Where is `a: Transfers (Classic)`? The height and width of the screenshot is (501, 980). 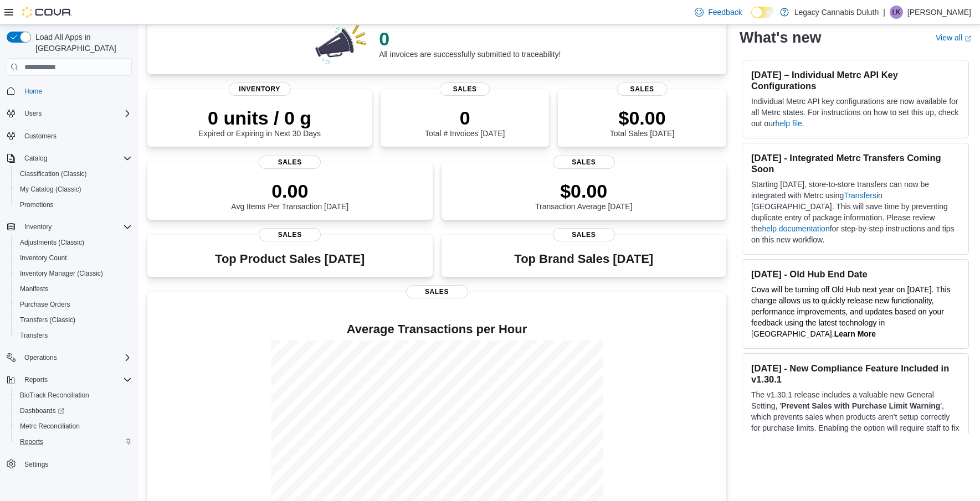
a: Transfers (Classic) is located at coordinates (48, 320).